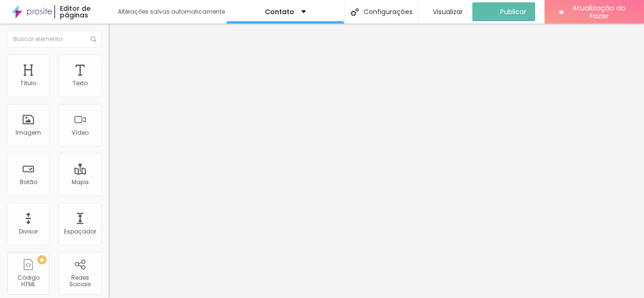  Describe the element at coordinates (446, 12) in the screenshot. I see `button: Visualizar` at that location.